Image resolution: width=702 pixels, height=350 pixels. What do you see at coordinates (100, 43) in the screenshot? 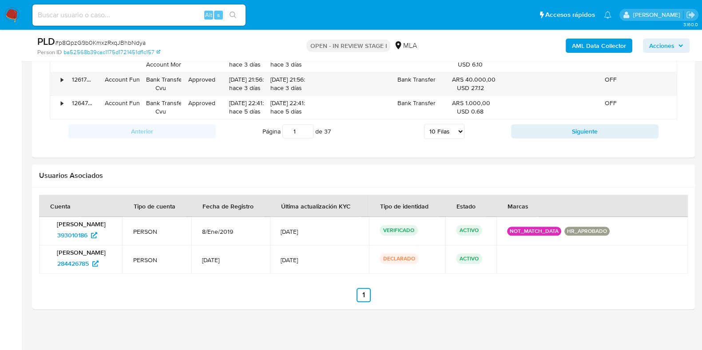
I see `span: # p8QpzG9b0KmxzRxqJBhbNdya` at bounding box center [100, 43].